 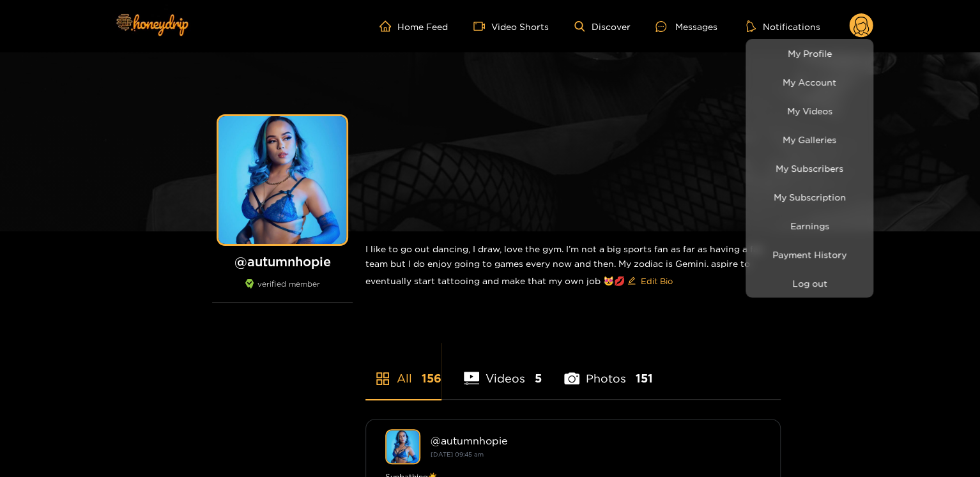 I want to click on a: My Galleries, so click(x=809, y=139).